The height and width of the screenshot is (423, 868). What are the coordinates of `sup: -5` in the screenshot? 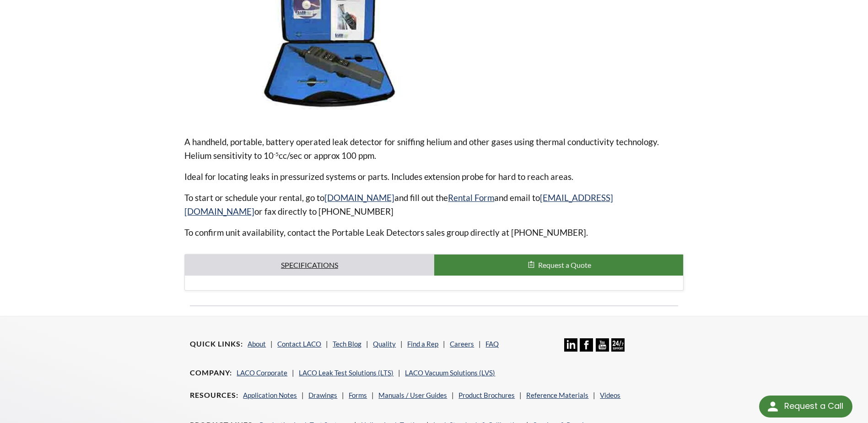 It's located at (276, 154).